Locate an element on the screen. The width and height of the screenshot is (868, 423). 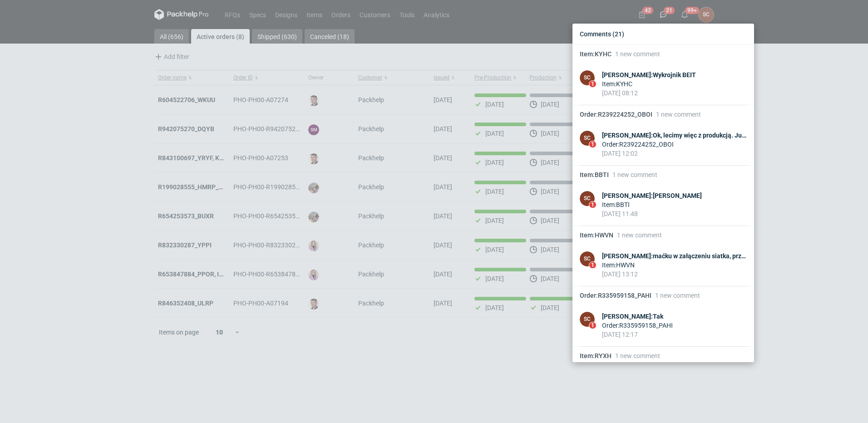
button: Item:RYXH1 new comment is located at coordinates (663, 356).